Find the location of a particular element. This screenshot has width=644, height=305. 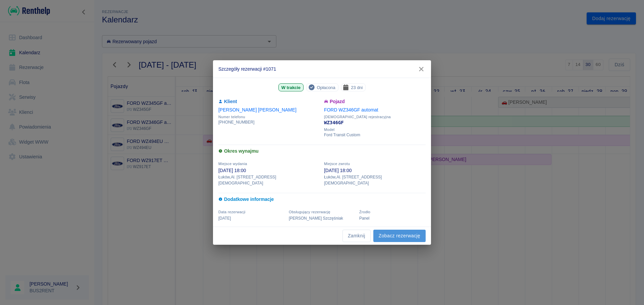

span: Miejsce wydania is located at coordinates (233, 164).